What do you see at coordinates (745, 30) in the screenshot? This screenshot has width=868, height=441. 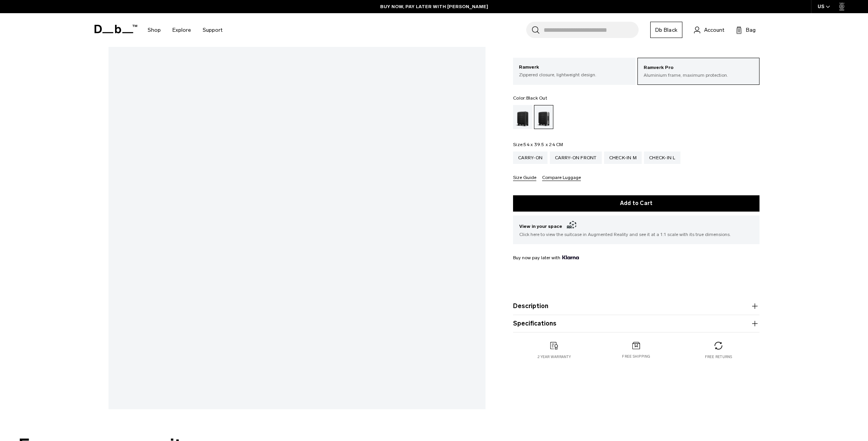 I see `button: Bag` at bounding box center [745, 30].